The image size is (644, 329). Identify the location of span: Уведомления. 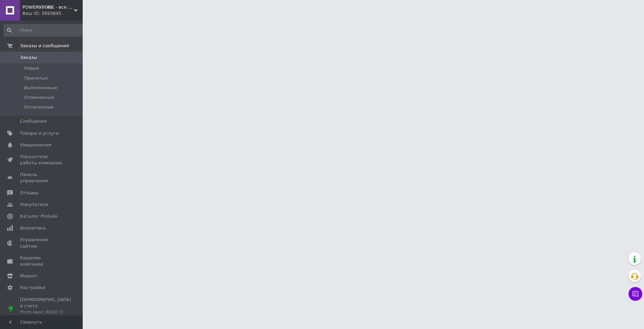
(35, 145).